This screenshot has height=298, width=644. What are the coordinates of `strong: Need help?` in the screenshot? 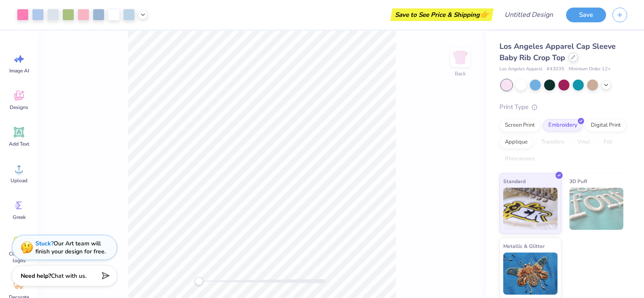 It's located at (36, 276).